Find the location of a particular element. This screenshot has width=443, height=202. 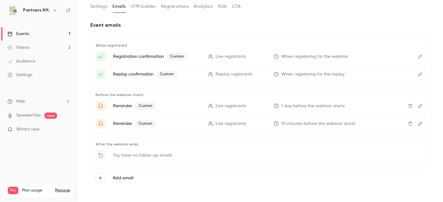

div: Events is located at coordinates (18, 34).